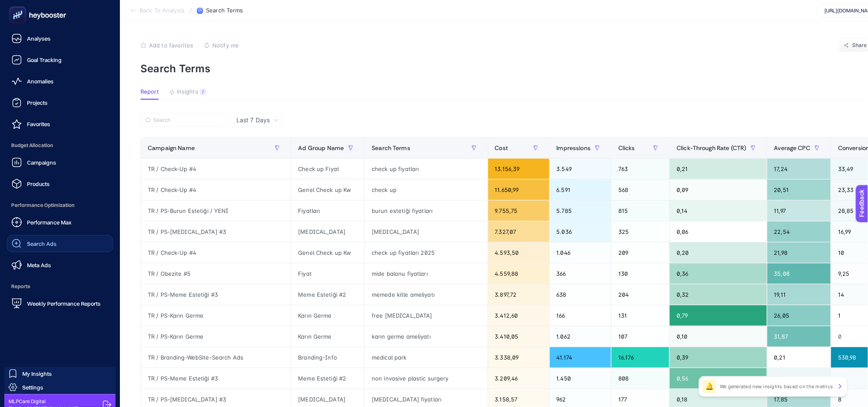 The height and width of the screenshot is (407, 868). I want to click on a: Performance Max, so click(60, 223).